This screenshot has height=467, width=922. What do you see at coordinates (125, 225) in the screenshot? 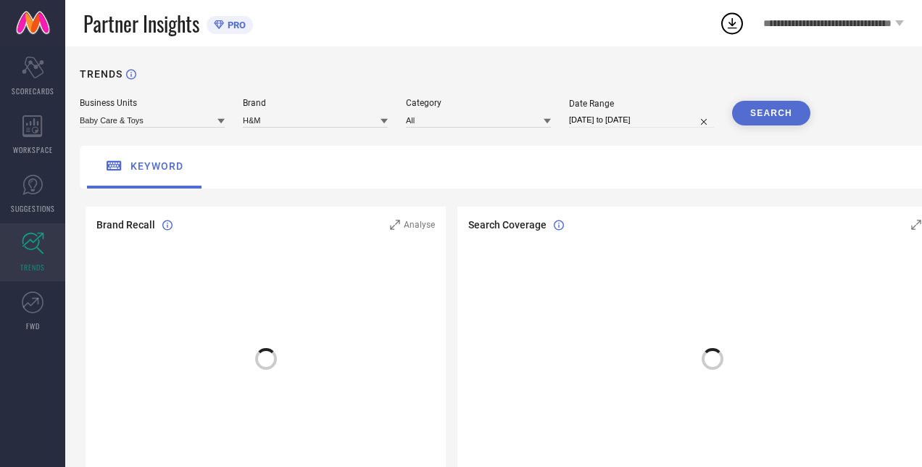
I see `span: Brand Recall` at bounding box center [125, 225].